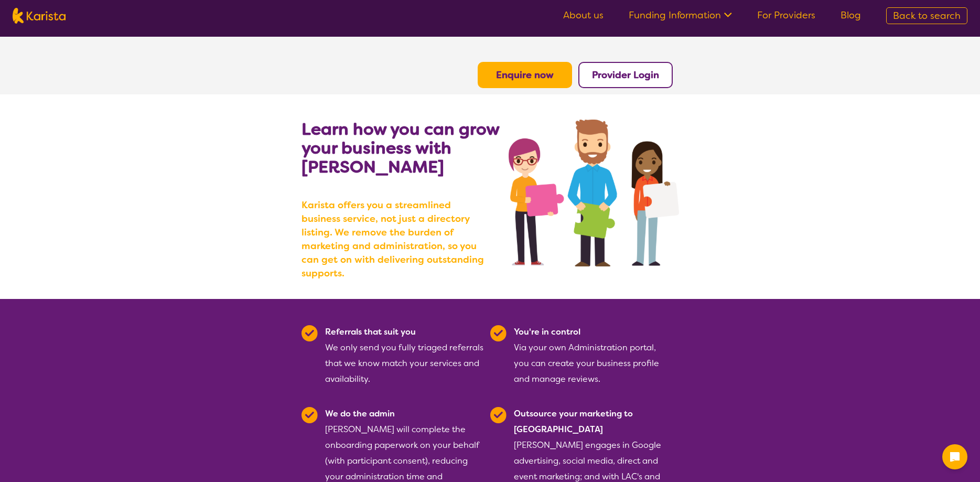 This screenshot has width=980, height=482. What do you see at coordinates (525, 75) in the screenshot?
I see `button: Enquire now` at bounding box center [525, 75].